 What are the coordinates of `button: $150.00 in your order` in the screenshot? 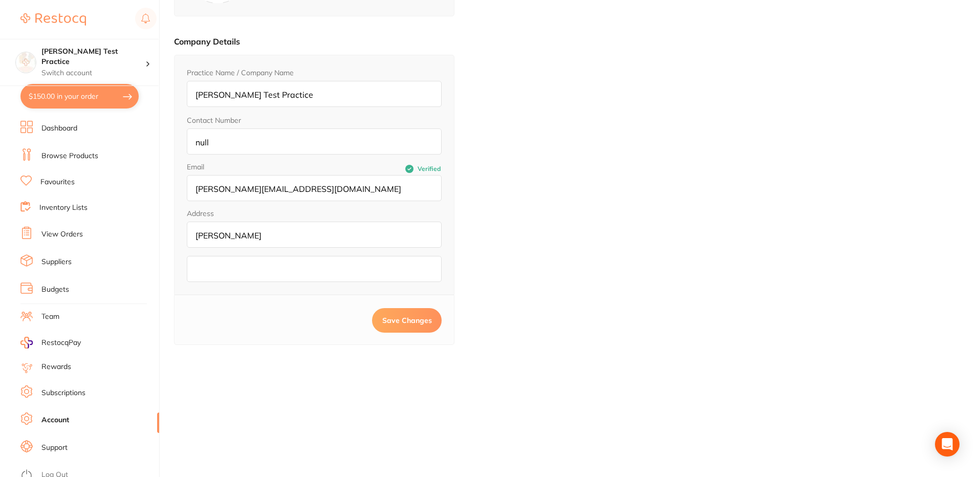 It's located at (79, 97).